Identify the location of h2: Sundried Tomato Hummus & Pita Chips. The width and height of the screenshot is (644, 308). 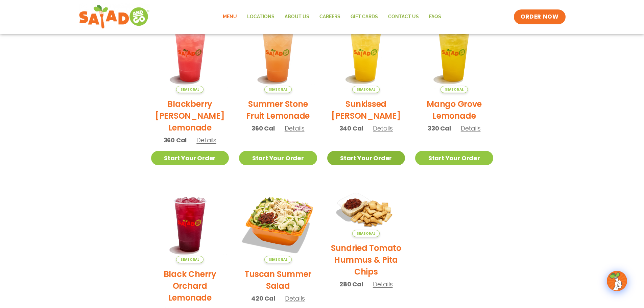
(366, 260).